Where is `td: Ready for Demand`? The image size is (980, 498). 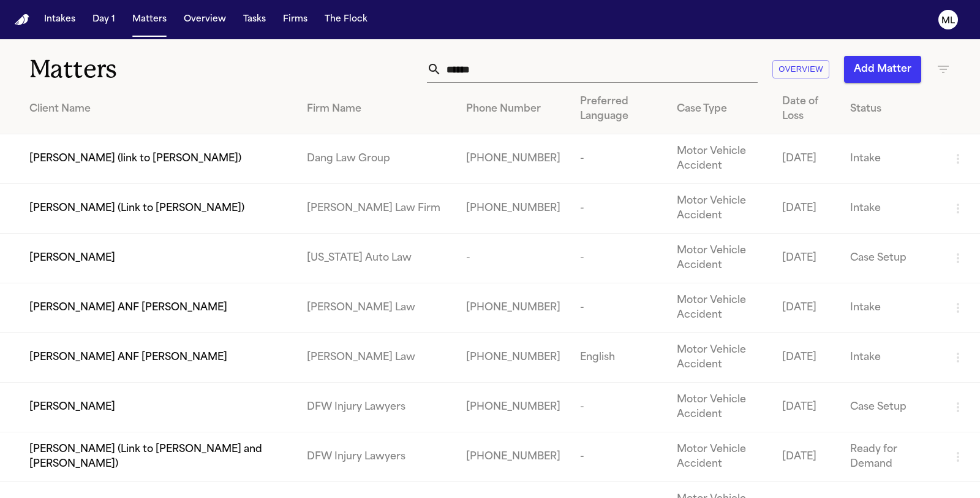 td: Ready for Demand is located at coordinates (891, 457).